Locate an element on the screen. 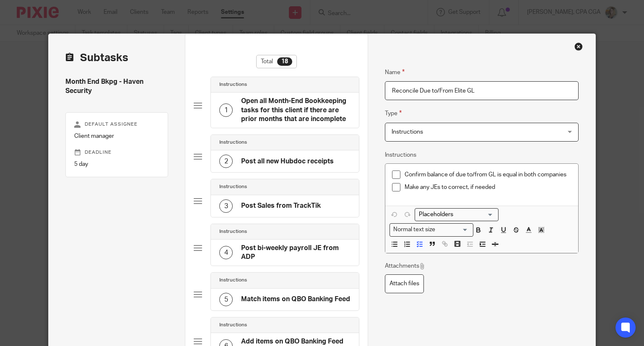 Image resolution: width=644 pixels, height=346 pixels. h4: Month End Bkpg - Haven Security is located at coordinates (116, 86).